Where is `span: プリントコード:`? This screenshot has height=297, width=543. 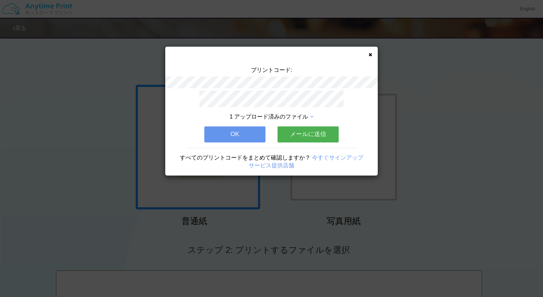 span: プリントコード: is located at coordinates (272, 70).